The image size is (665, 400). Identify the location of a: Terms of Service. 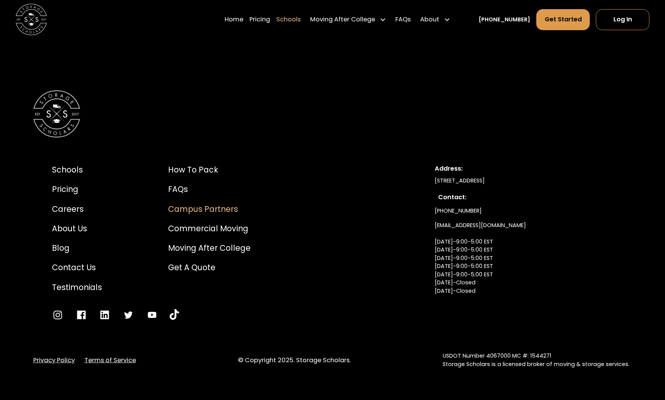
(110, 360).